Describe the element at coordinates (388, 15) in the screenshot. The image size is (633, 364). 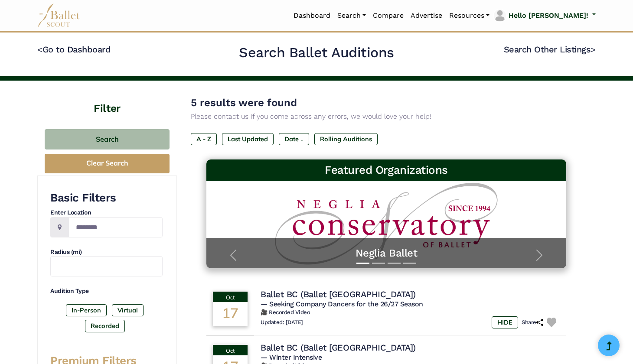
I see `a: Compare` at that location.